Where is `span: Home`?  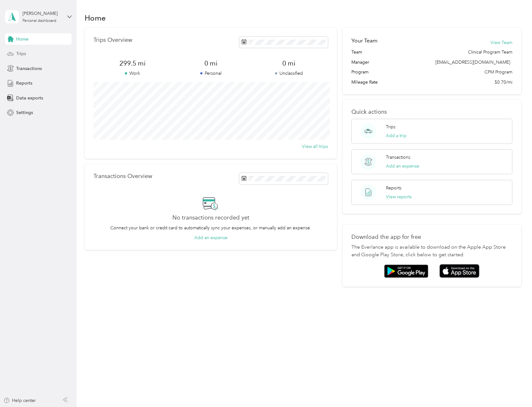 span: Home is located at coordinates (22, 39).